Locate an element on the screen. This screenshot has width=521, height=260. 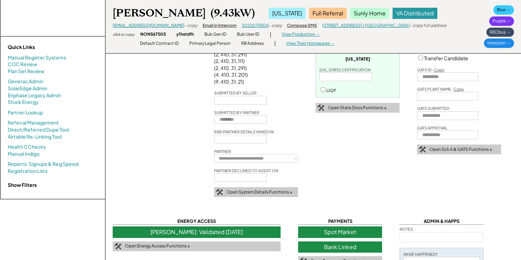
div: Blue → is located at coordinates (503, 10).